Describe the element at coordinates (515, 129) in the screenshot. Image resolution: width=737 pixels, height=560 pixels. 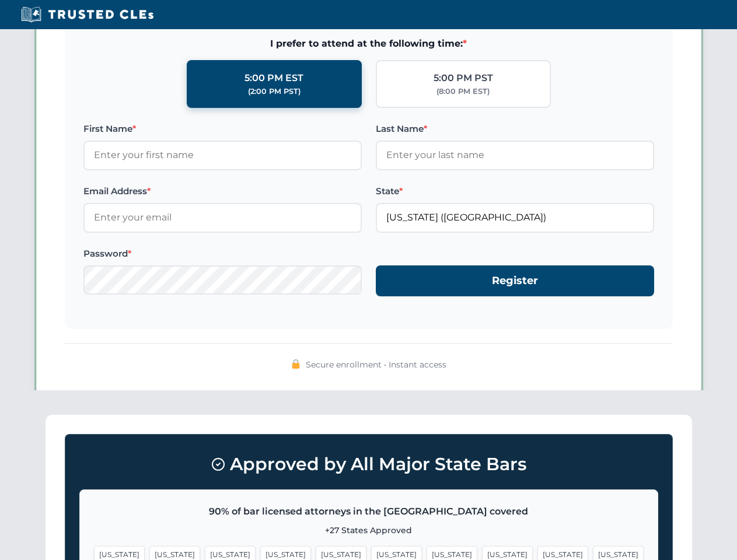
I see `label: Last Name` at that location.